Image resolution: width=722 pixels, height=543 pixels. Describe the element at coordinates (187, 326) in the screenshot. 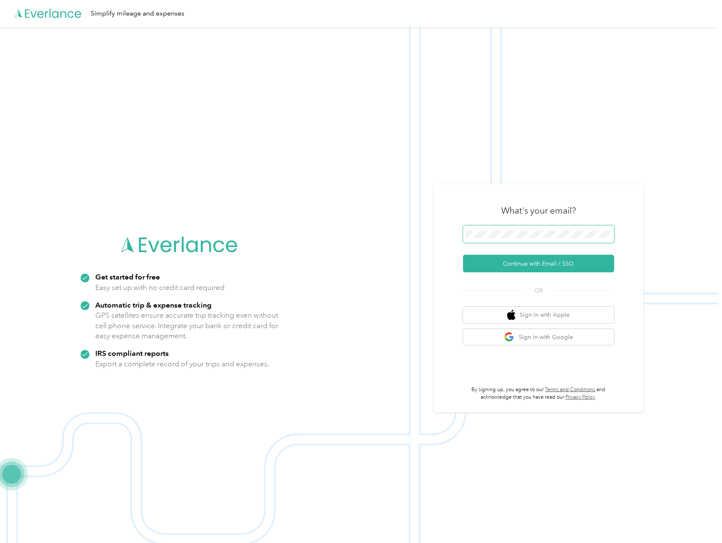

I see `p: GPS satellites ensure accurate trip tracking even without cell phone service. Integrate your bank...` at that location.